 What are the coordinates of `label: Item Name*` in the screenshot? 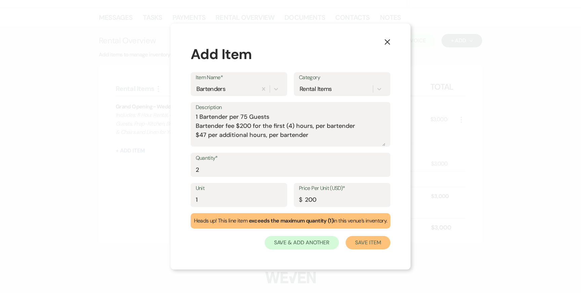 It's located at (239, 78).